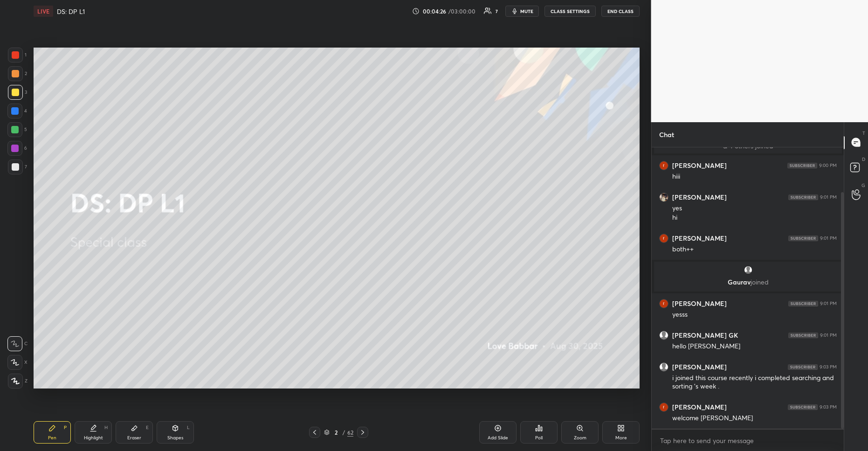 This screenshot has height=451, width=868. I want to click on span: mute, so click(527, 11).